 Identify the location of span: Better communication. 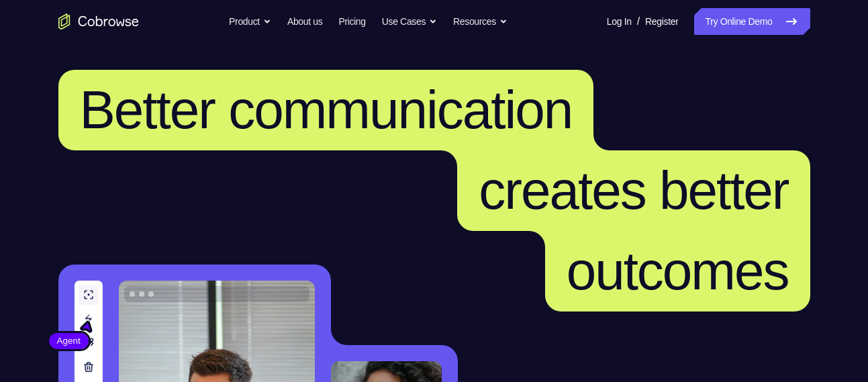
(326, 109).